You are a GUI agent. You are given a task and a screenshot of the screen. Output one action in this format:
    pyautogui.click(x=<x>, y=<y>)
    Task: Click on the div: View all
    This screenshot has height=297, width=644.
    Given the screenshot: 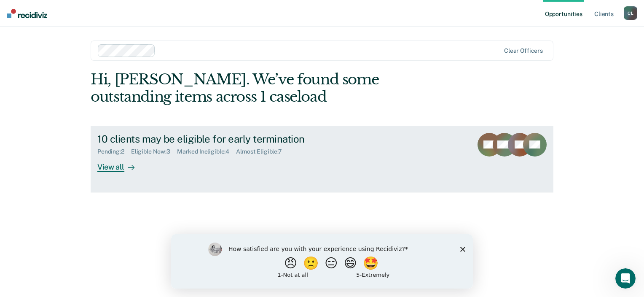 What is the action you would take?
    pyautogui.click(x=121, y=163)
    